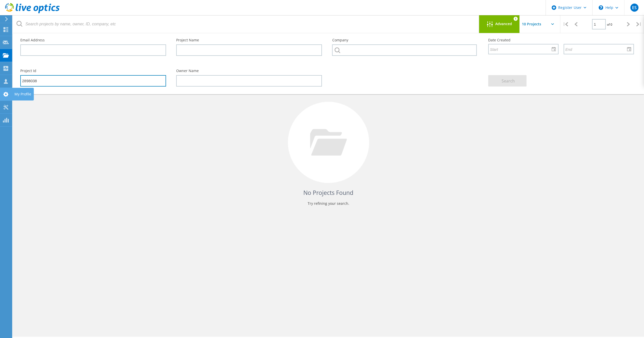  Describe the element at coordinates (249, 40) in the screenshot. I see `label: Project Name` at that location.